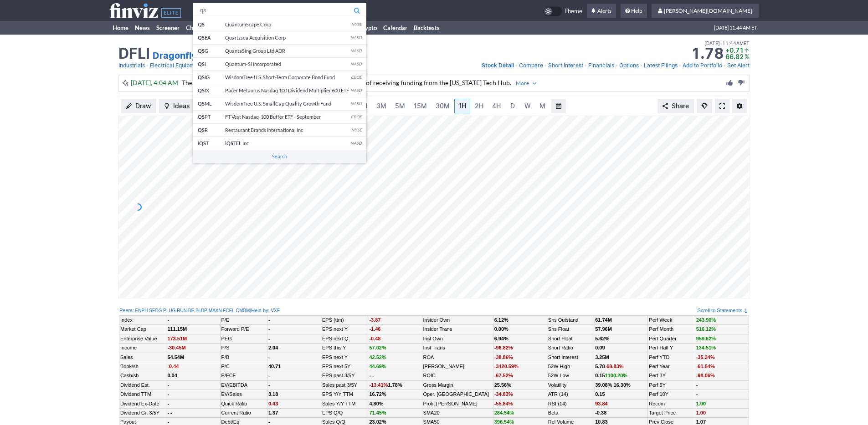 The image size is (868, 425). I want to click on a: Backtests, so click(427, 28).